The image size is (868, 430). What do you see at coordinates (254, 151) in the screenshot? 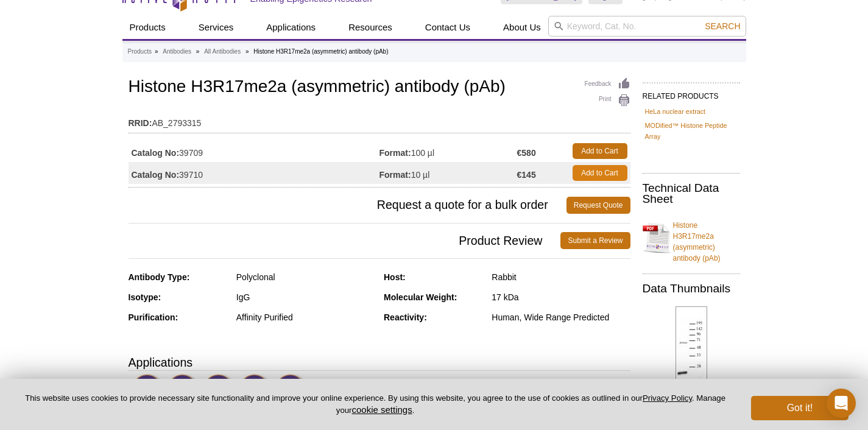
I see `td: 39709` at bounding box center [254, 151].